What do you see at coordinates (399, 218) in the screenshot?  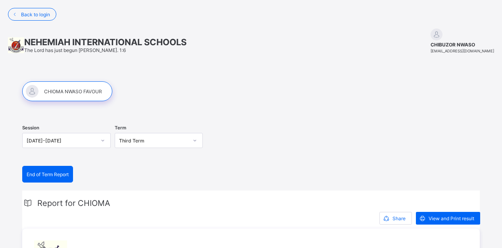 I see `span: Share` at bounding box center [399, 218].